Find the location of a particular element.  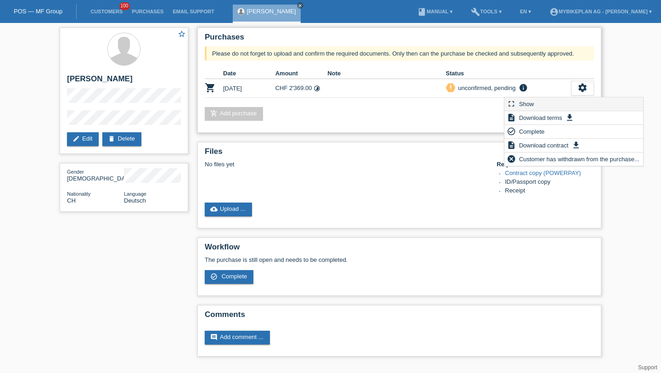

span: Gender is located at coordinates (75, 172).